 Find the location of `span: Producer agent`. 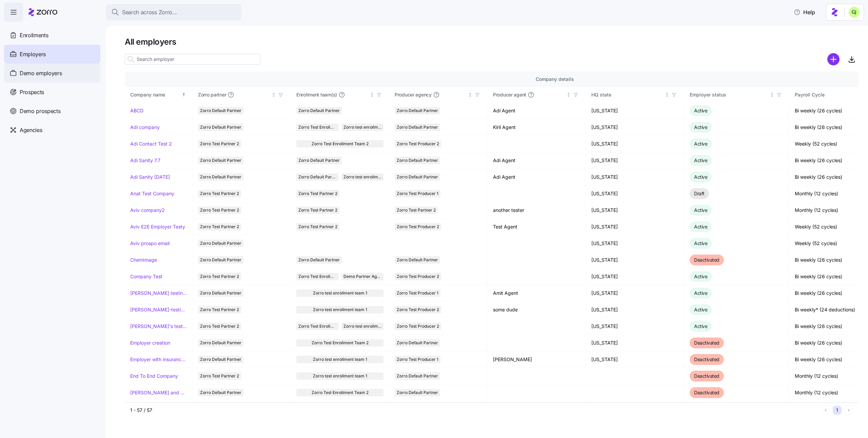

span: Producer agent is located at coordinates (510, 94).